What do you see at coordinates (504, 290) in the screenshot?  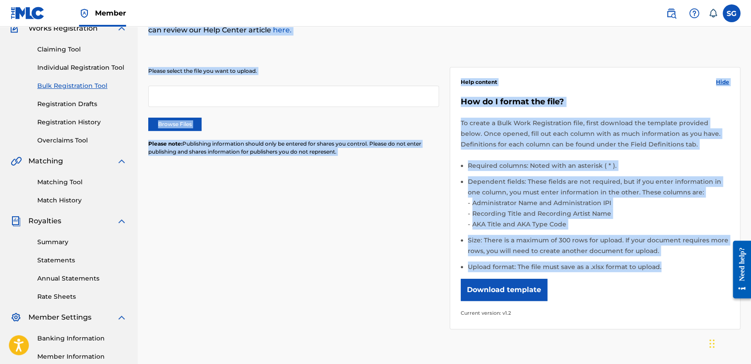 I see `button: Download template` at bounding box center [504, 290].